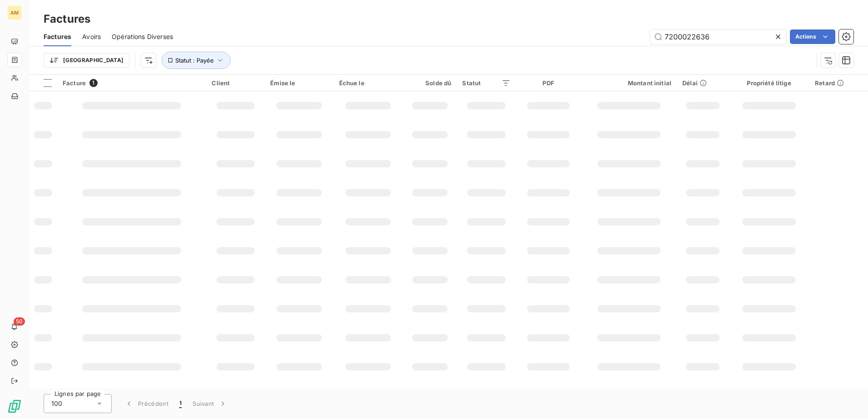  I want to click on div: AM, so click(14, 12).